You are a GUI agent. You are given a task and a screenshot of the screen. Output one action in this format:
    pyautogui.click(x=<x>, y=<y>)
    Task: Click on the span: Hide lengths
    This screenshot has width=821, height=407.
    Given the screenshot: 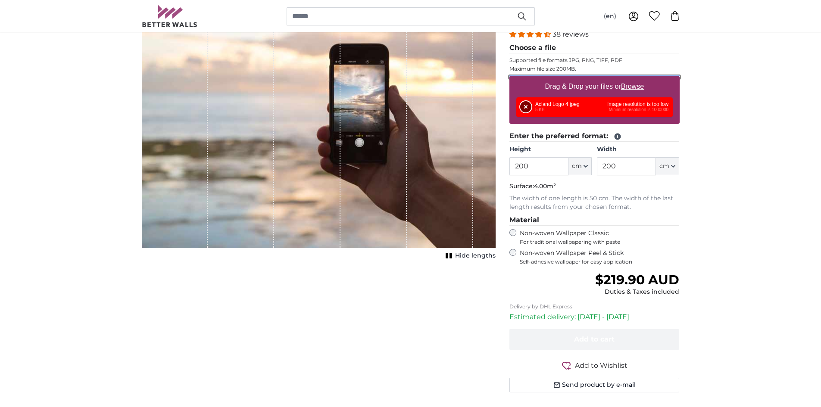 What is the action you would take?
    pyautogui.click(x=475, y=256)
    